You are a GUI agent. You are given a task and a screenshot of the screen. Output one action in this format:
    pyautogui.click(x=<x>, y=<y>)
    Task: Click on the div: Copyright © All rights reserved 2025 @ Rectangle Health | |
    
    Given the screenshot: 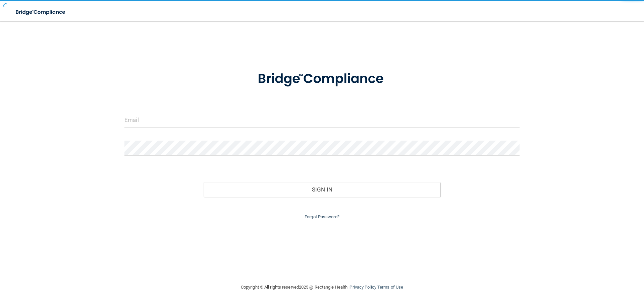 What is the action you would take?
    pyautogui.click(x=322, y=287)
    